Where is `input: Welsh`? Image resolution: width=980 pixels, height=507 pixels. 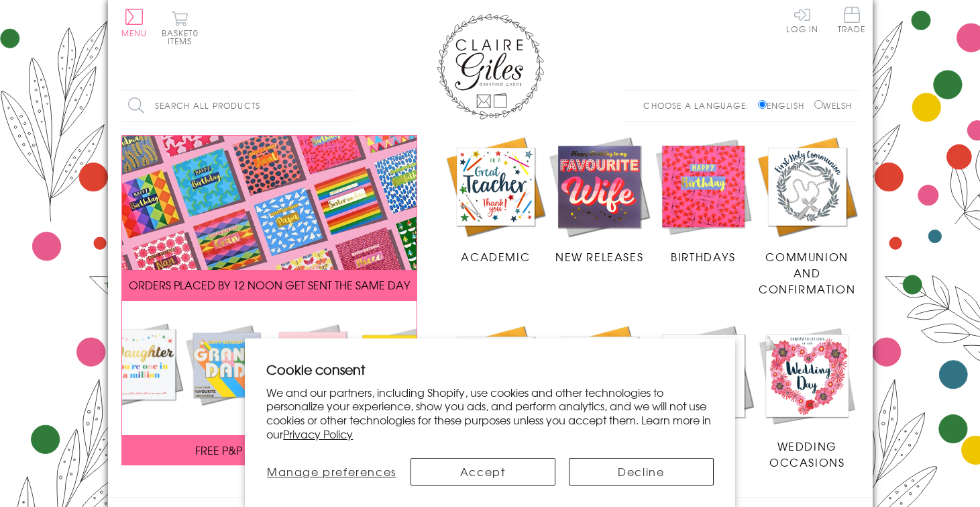 input: Welsh is located at coordinates (819, 104).